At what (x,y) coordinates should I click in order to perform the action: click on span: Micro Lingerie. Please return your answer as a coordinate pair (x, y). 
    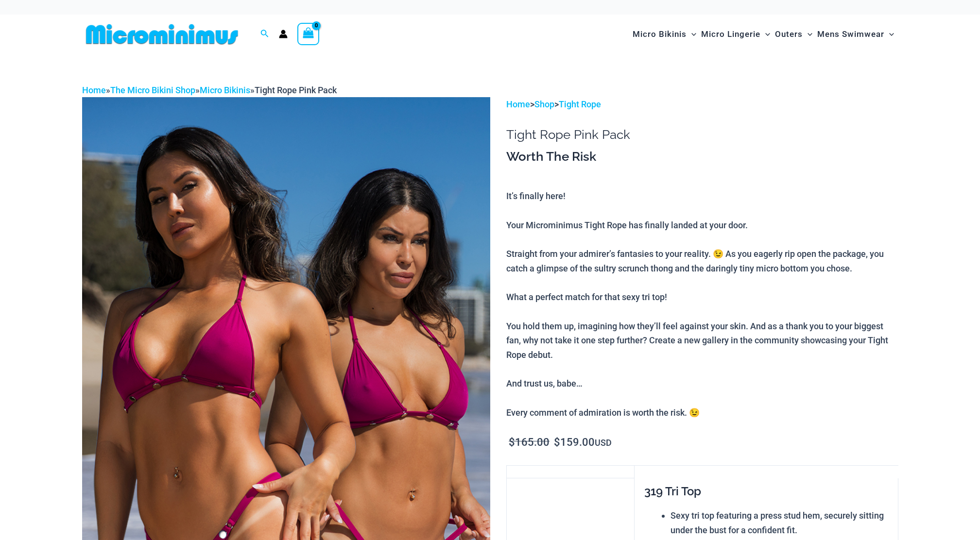
    Looking at the image, I should click on (731, 34).